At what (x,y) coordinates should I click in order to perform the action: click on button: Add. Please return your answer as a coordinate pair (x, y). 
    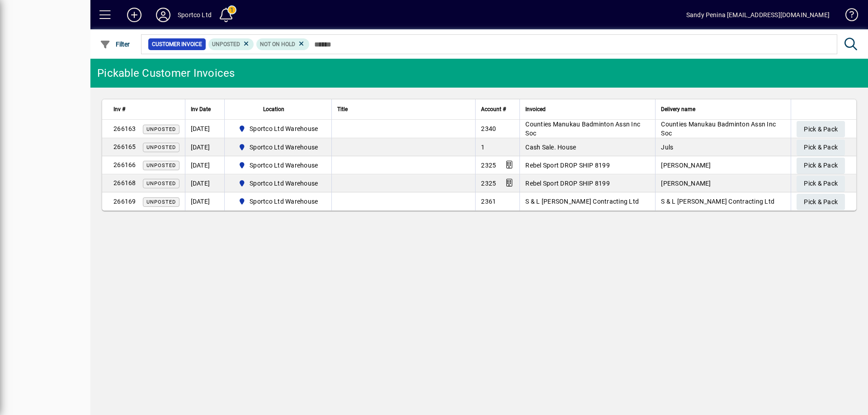
    Looking at the image, I should click on (134, 15).